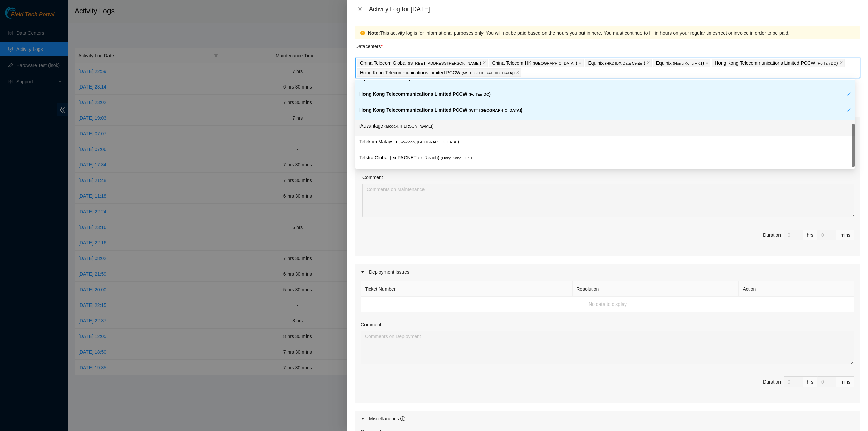 This screenshot has width=868, height=431. I want to click on p: Telstra Global (ex.PACNET ex Reach) ), so click(605, 158).